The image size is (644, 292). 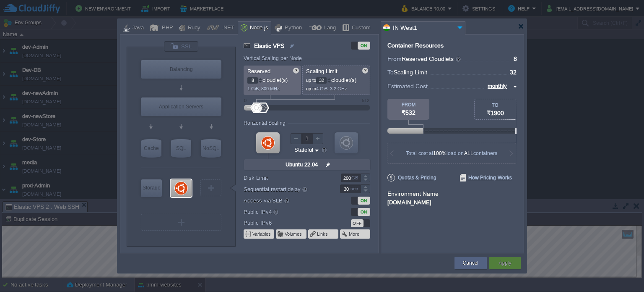 I want to click on button: More, so click(x=354, y=234).